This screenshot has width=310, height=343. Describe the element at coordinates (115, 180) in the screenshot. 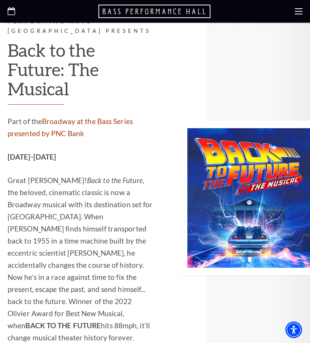

I see `em: Back to the Future` at that location.